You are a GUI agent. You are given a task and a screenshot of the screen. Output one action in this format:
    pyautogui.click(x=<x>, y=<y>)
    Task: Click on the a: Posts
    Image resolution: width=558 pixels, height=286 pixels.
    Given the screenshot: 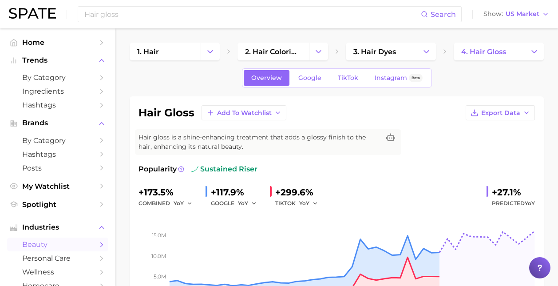 What is the action you would take?
    pyautogui.click(x=58, y=168)
    